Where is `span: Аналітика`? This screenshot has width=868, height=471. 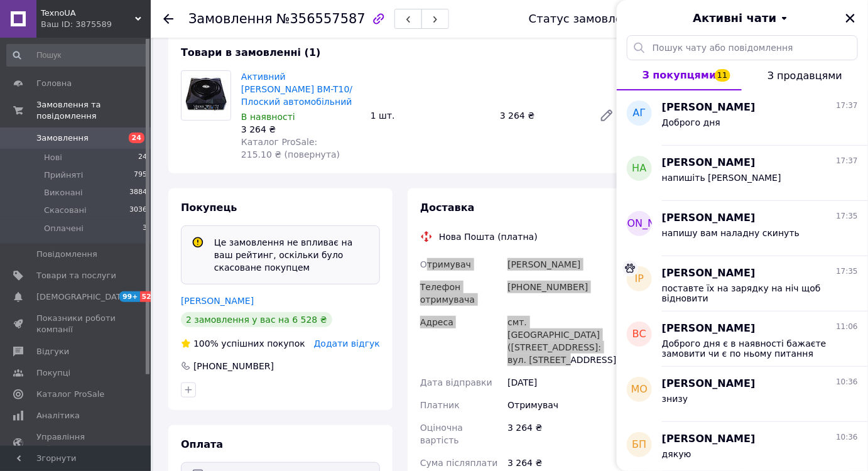 span: Аналітика is located at coordinates (58, 416).